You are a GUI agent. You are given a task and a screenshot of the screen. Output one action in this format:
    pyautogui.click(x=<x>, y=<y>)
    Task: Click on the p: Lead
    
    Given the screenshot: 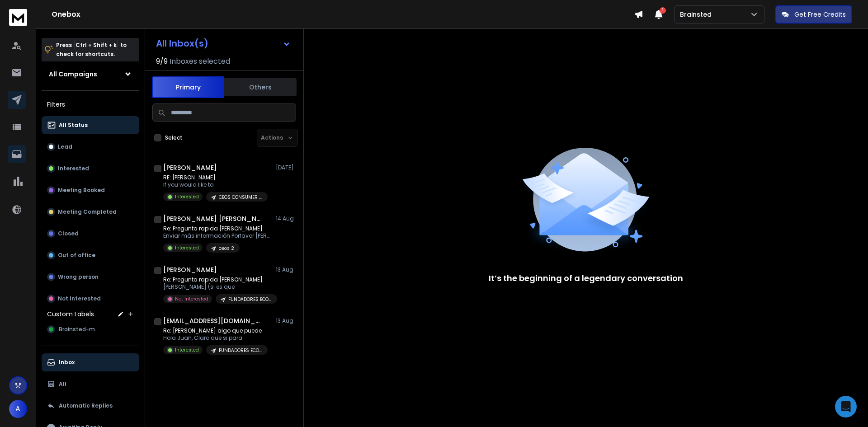 What is the action you would take?
    pyautogui.click(x=65, y=147)
    